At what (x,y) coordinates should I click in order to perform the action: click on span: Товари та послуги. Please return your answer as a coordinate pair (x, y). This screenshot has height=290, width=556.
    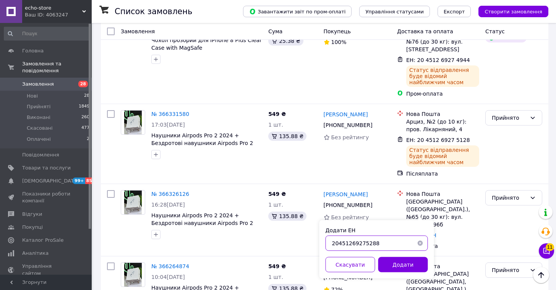
    Looking at the image, I should click on (46, 168).